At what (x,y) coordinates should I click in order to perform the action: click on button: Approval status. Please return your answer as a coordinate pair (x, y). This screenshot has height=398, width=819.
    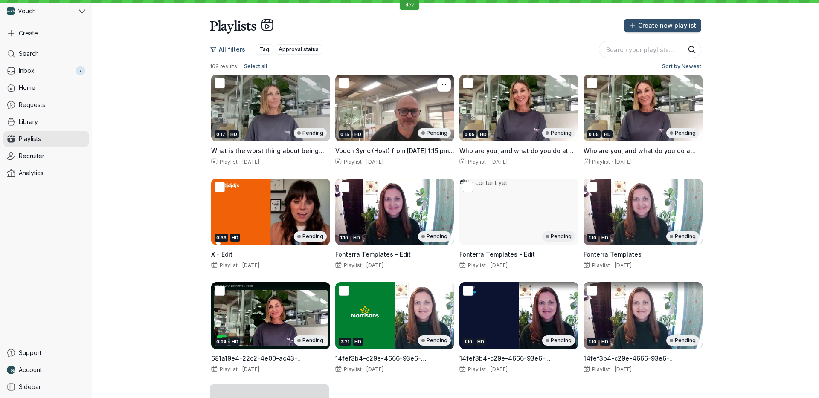
    Looking at the image, I should click on (299, 49).